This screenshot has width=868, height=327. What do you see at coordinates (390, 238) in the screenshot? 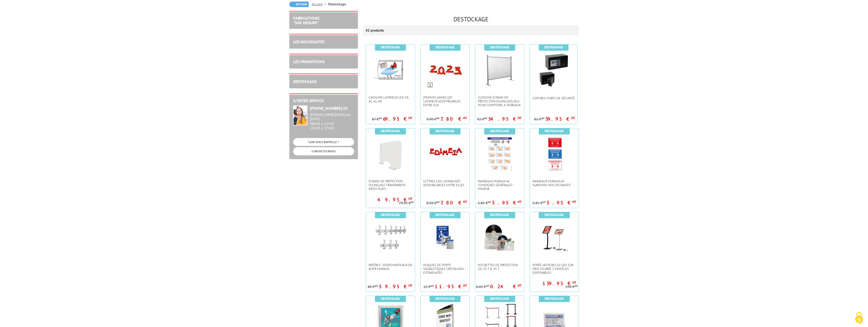
I see `img: Patères - Portemanteaux en acier muraux` at bounding box center [390, 238].